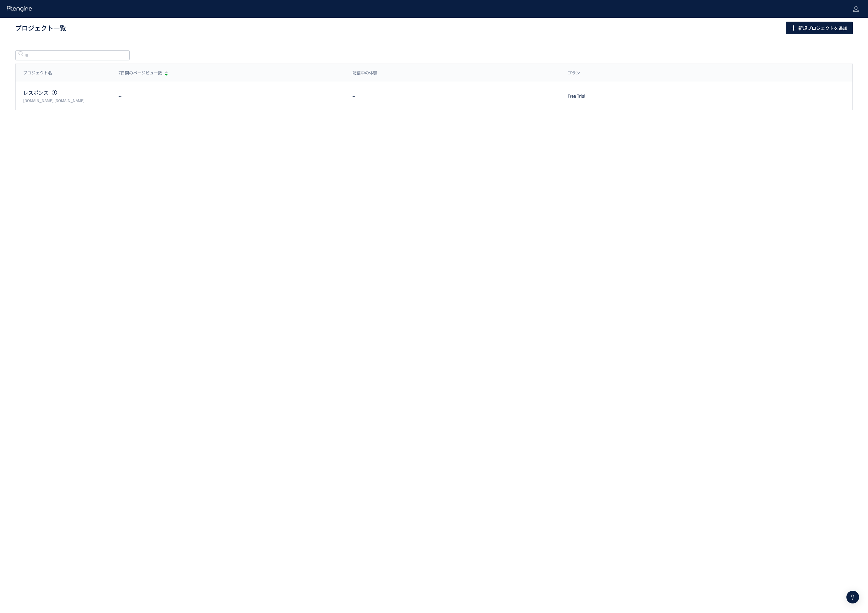 This screenshot has width=868, height=613. Describe the element at coordinates (38, 73) in the screenshot. I see `span: プロジェクト名` at that location.